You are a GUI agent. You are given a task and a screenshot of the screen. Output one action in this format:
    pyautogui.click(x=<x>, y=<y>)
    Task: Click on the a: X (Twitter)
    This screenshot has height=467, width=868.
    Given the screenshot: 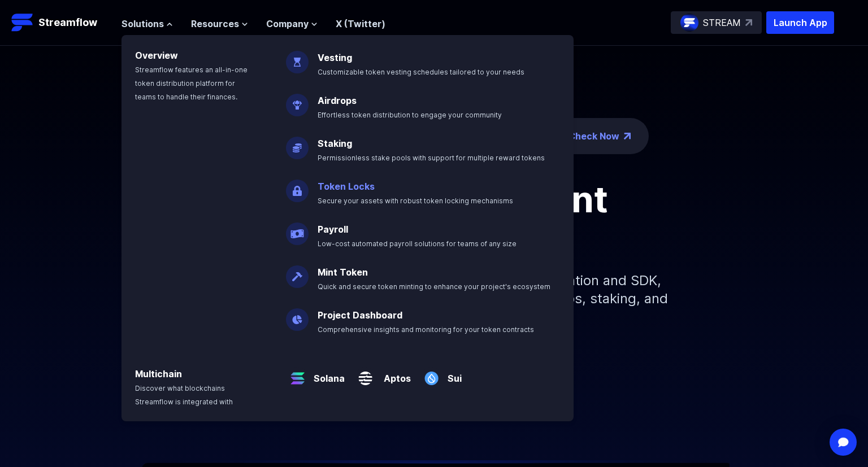 What is the action you would take?
    pyautogui.click(x=360, y=24)
    